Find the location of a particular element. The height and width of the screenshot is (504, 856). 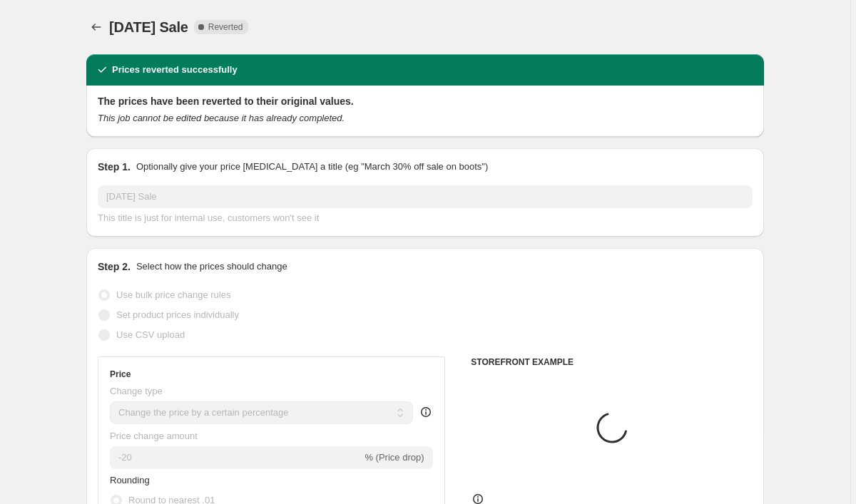

span: Reverted is located at coordinates (225, 27).